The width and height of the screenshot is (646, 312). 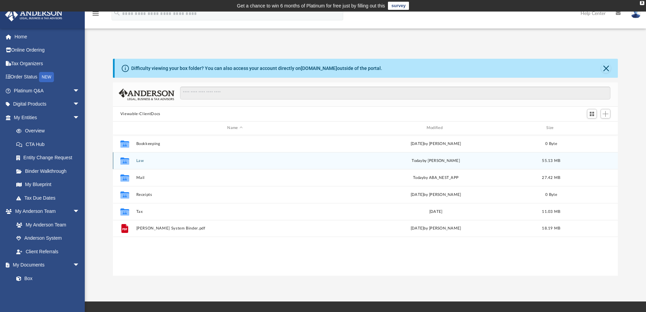 What do you see at coordinates (48, 185) in the screenshot?
I see `a: My Blueprint` at bounding box center [48, 185].